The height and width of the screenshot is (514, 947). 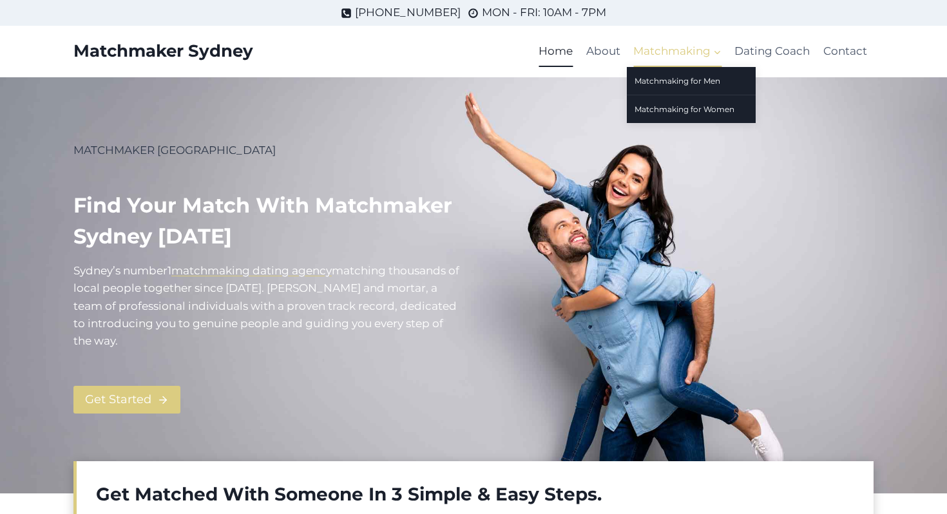 What do you see at coordinates (555, 52) in the screenshot?
I see `a: Home` at bounding box center [555, 52].